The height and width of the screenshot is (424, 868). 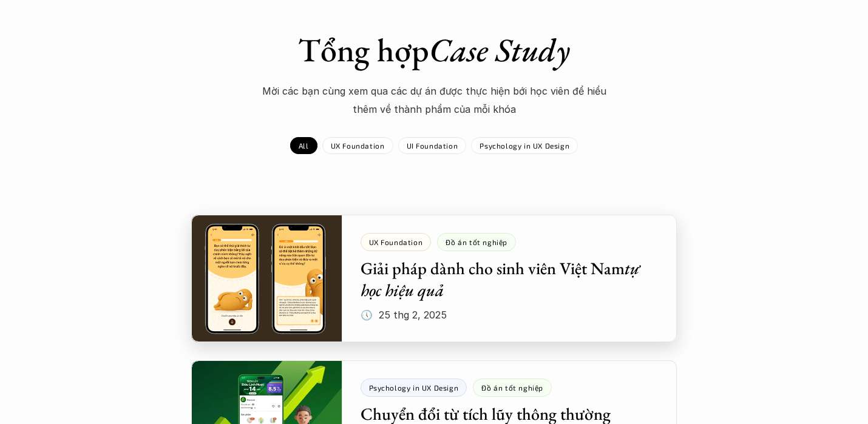 I want to click on a: Psychology in UX Design, so click(x=524, y=146).